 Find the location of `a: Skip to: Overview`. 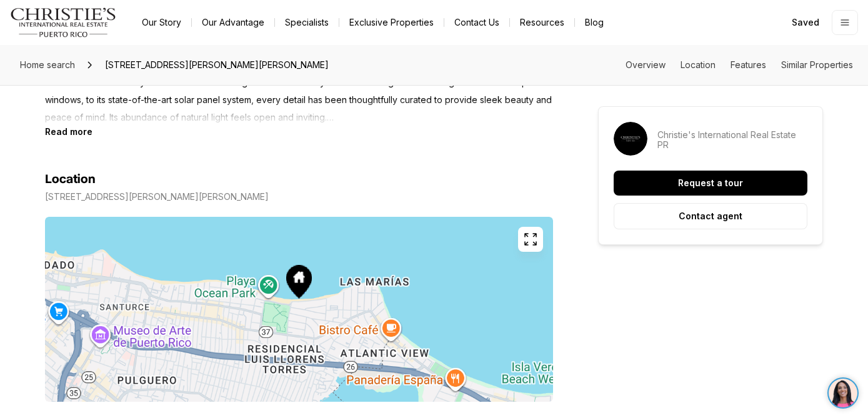

a: Skip to: Overview is located at coordinates (646, 65).